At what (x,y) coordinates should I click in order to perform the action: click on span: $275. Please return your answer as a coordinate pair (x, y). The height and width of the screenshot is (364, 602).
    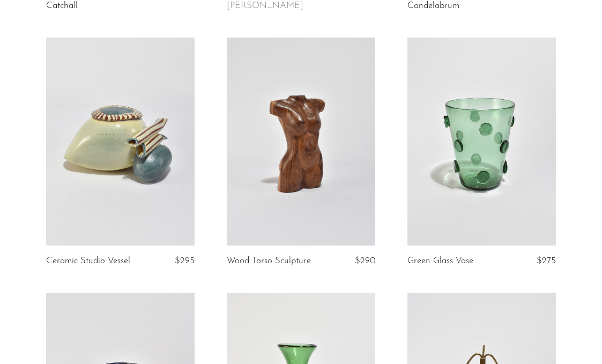
    Looking at the image, I should click on (546, 260).